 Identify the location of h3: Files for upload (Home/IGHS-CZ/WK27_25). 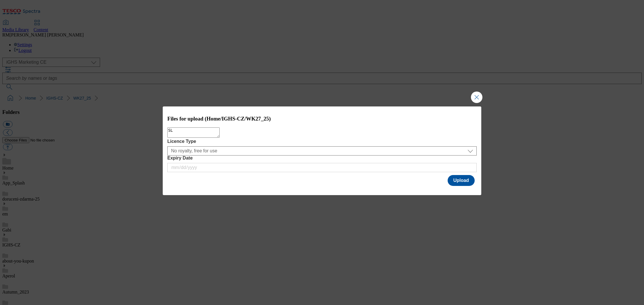
(322, 119).